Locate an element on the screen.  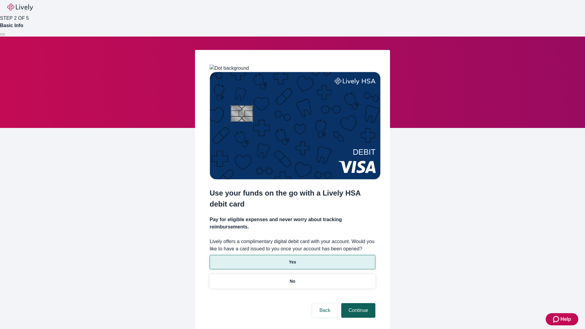
p: No is located at coordinates (293, 281).